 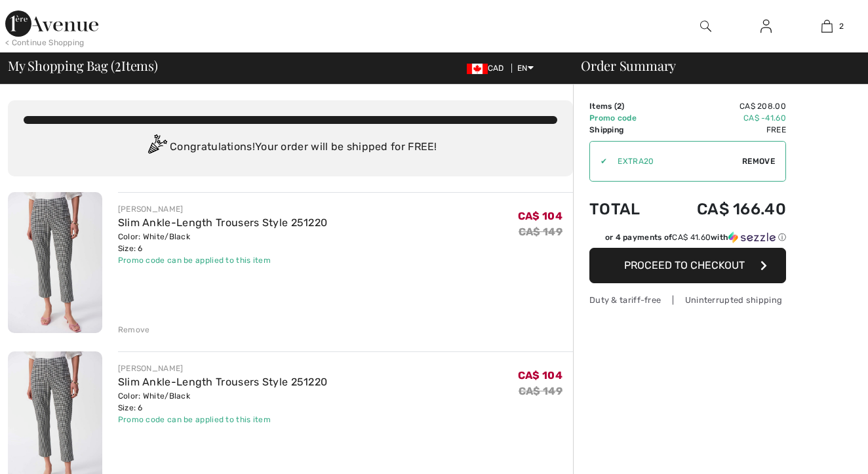 I want to click on span: Remove, so click(x=759, y=161).